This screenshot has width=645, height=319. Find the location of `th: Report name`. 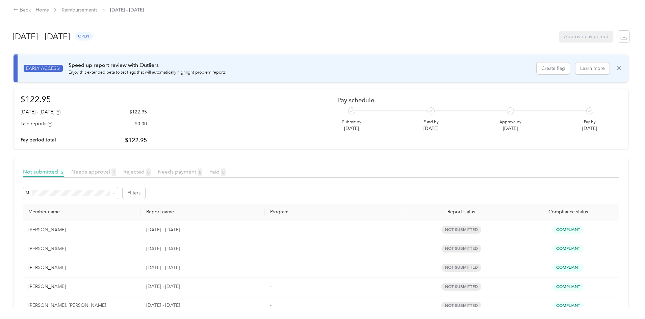

th: Report name is located at coordinates (203, 212).